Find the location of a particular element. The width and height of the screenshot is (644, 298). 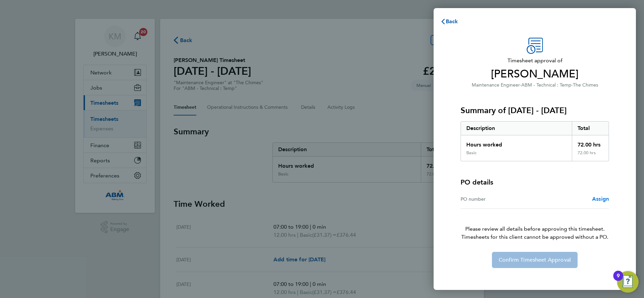

div: Description is located at coordinates (517, 128).